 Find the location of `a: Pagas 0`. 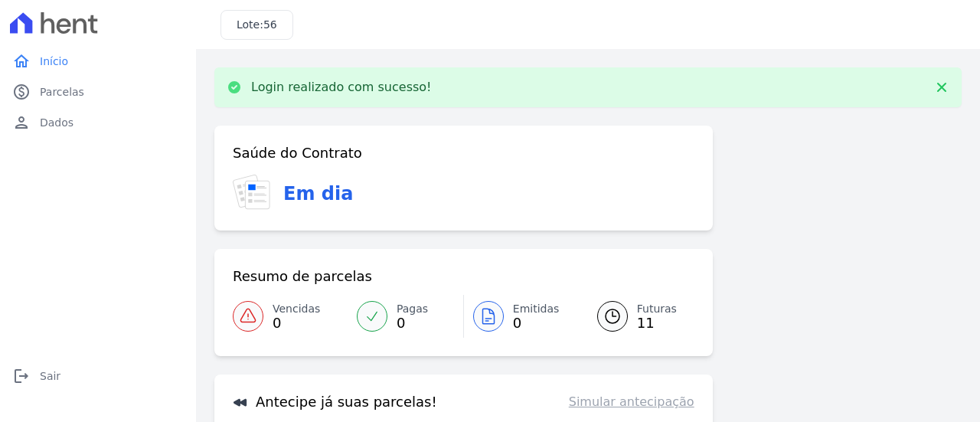

a: Pagas 0 is located at coordinates (405, 316).